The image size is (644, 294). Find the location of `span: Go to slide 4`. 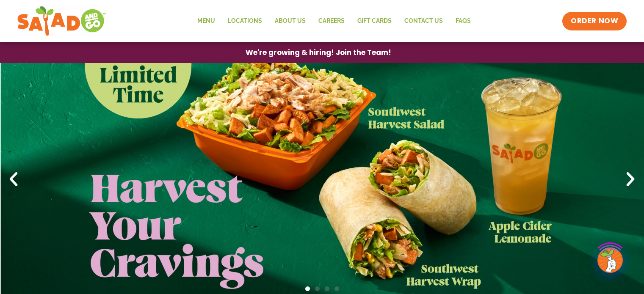

span: Go to slide 4 is located at coordinates (336, 288).